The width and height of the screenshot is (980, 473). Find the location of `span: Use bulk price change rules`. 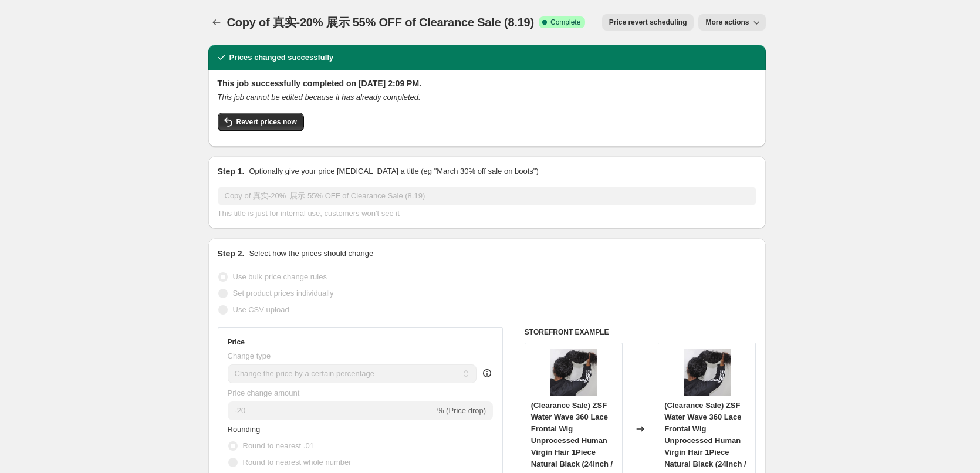

span: Use bulk price change rules is located at coordinates (280, 276).